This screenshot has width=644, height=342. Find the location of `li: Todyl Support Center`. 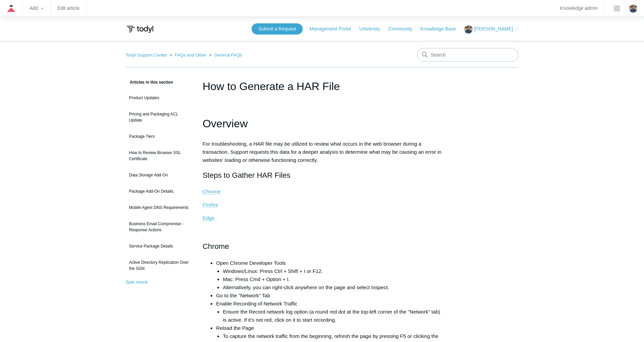

li: Todyl Support Center is located at coordinates (147, 55).